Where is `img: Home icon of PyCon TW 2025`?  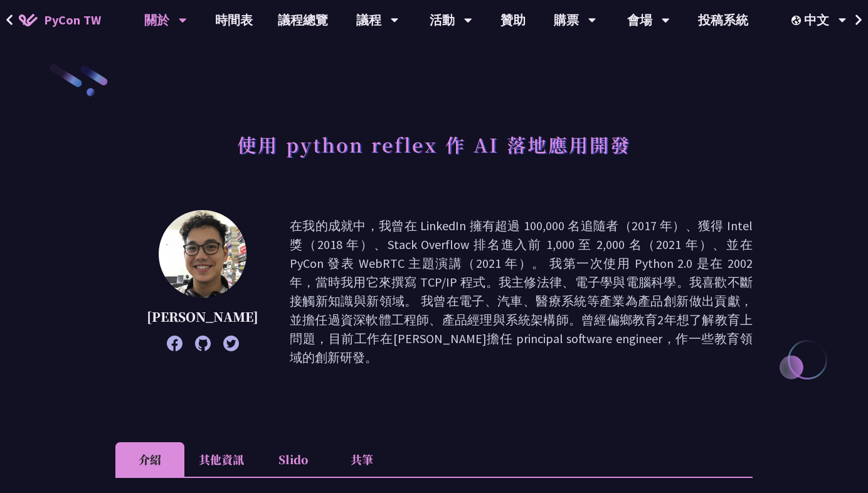 img: Home icon of PyCon TW 2025 is located at coordinates (28, 20).